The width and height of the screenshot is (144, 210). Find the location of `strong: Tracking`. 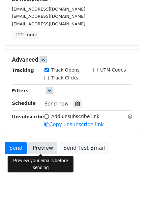

strong: Tracking is located at coordinates (23, 70).